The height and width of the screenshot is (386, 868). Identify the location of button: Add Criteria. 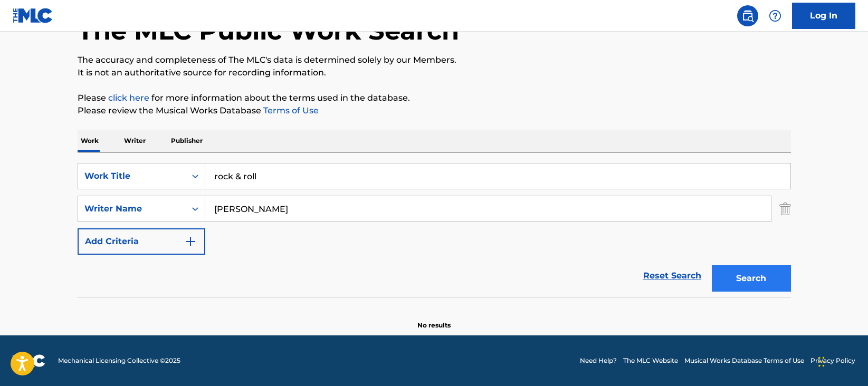
(142, 241).